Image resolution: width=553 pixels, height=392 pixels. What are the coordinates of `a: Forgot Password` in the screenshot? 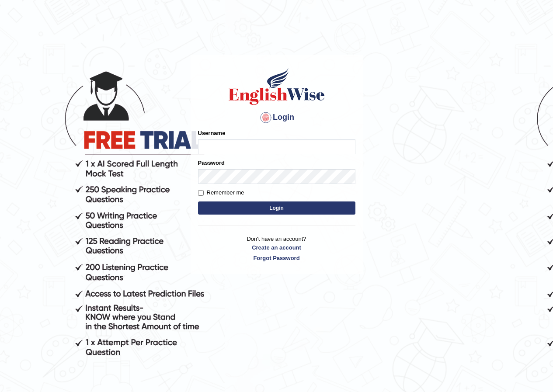 It's located at (277, 258).